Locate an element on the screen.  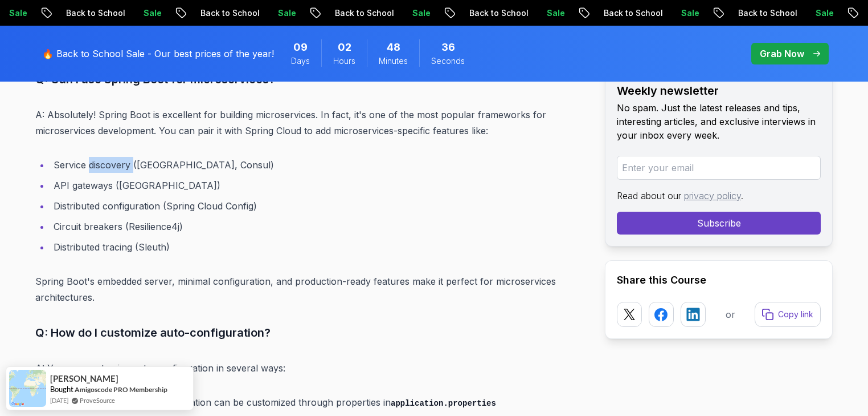
img: provesource social proof notification image is located at coordinates (28, 387).